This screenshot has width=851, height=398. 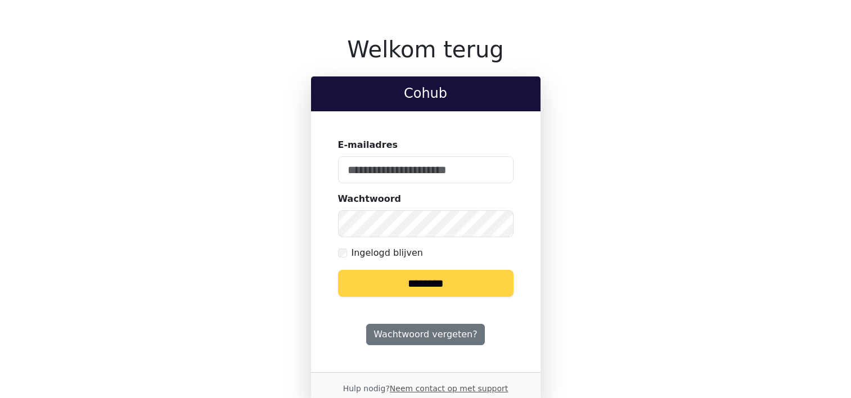 What do you see at coordinates (368, 145) in the screenshot?
I see `label: E-mailadres` at bounding box center [368, 145].